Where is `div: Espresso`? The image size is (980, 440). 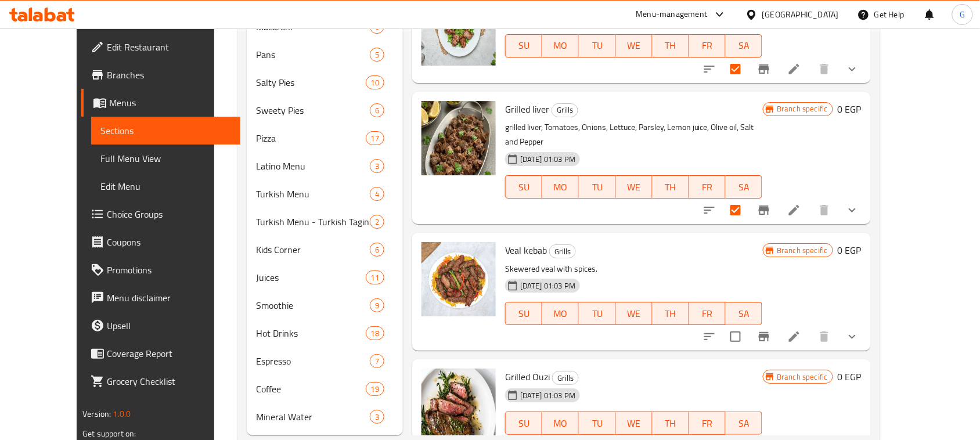 div: Espresso is located at coordinates (312, 361).